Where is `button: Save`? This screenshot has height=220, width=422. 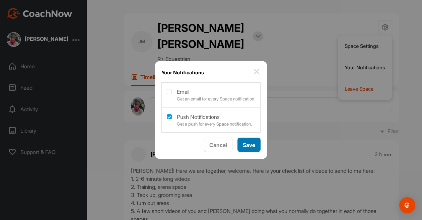 button: Save is located at coordinates (249, 145).